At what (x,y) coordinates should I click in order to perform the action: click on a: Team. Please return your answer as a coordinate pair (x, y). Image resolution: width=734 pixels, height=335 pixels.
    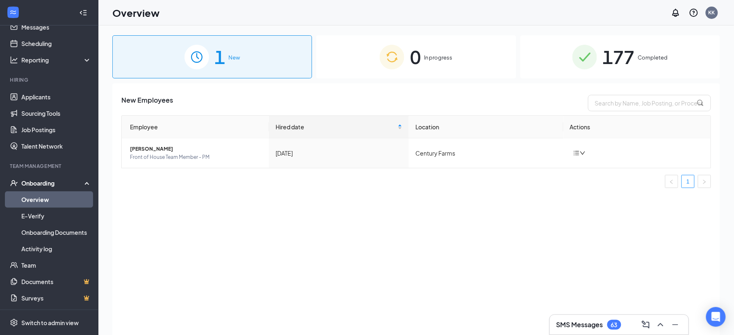
    Looking at the image, I should click on (56, 265).